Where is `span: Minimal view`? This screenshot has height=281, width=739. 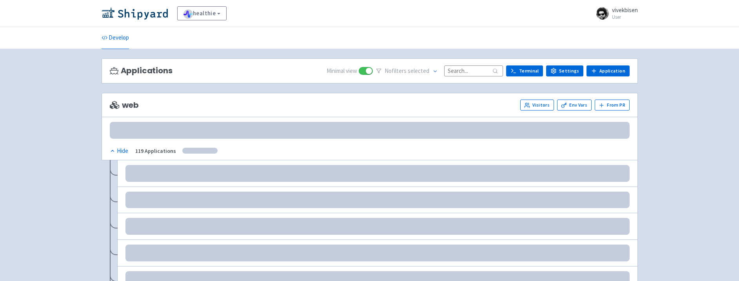
span: Minimal view is located at coordinates (342, 71).